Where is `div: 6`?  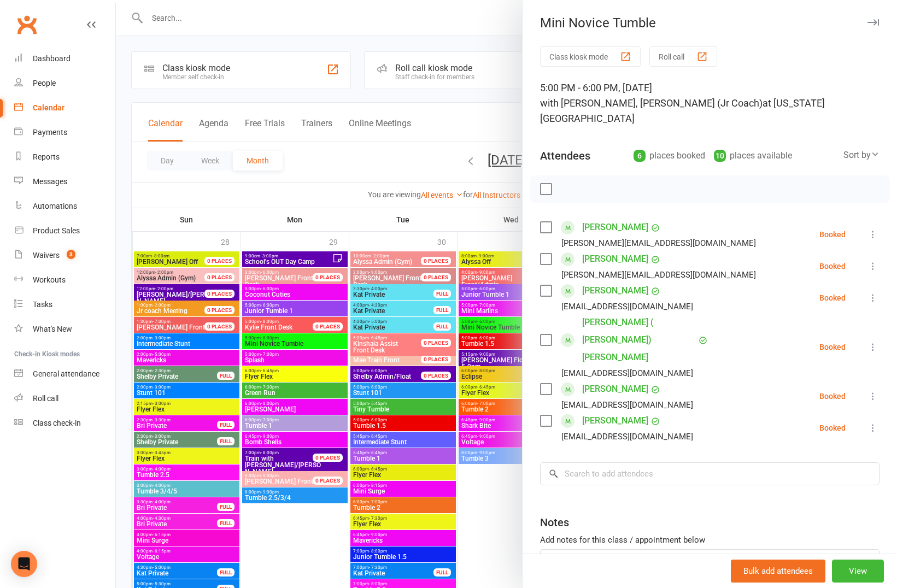
div: 6 is located at coordinates (640, 156).